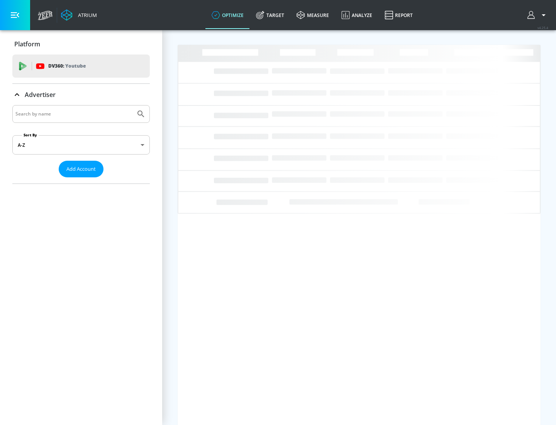 This screenshot has width=556, height=425. What do you see at coordinates (79, 15) in the screenshot?
I see `a: Atrium` at bounding box center [79, 15].